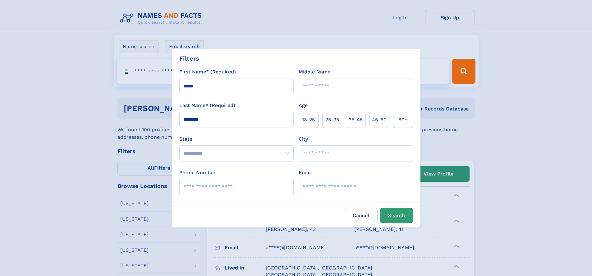 The width and height of the screenshot is (592, 276). What do you see at coordinates (237, 139) in the screenshot?
I see `label: State` at bounding box center [237, 139].